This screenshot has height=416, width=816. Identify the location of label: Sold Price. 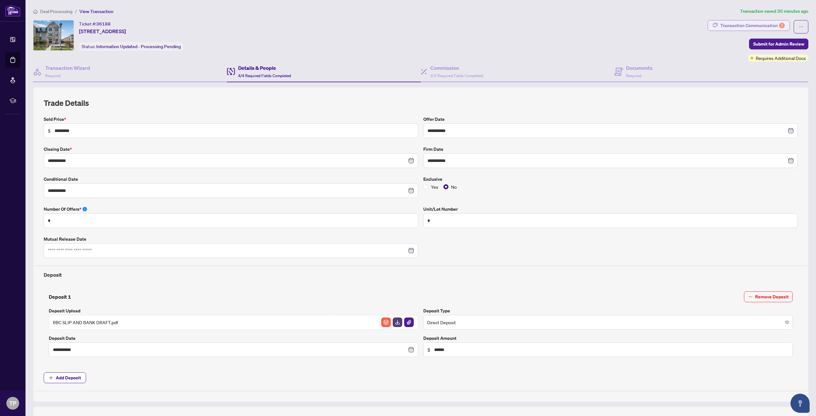
(231, 119).